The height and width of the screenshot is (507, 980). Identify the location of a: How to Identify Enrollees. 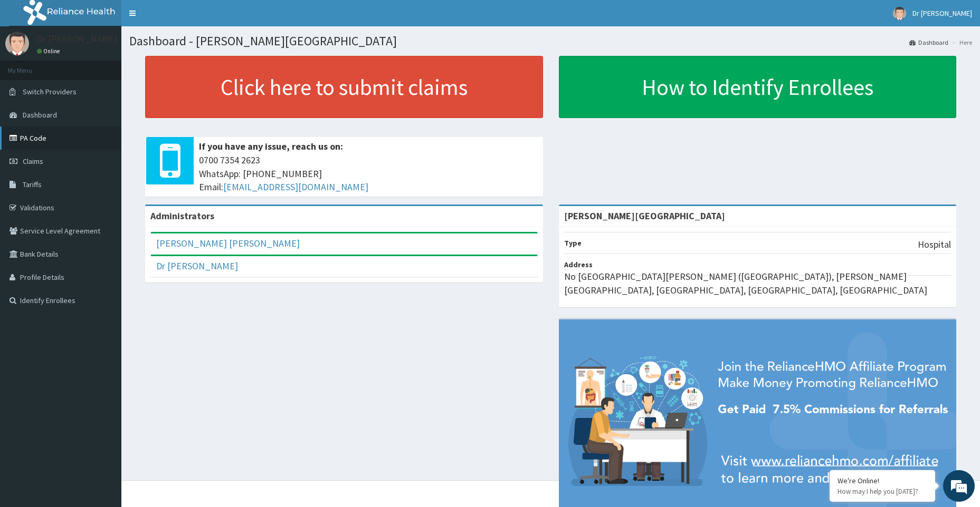
(757, 87).